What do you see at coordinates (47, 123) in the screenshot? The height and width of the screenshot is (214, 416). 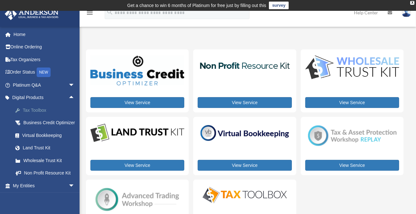 I see `a: Business Credit Optimizer` at bounding box center [47, 123].